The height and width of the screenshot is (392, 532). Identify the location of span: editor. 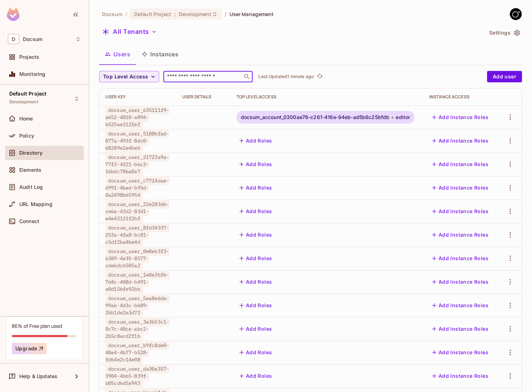
(403, 117).